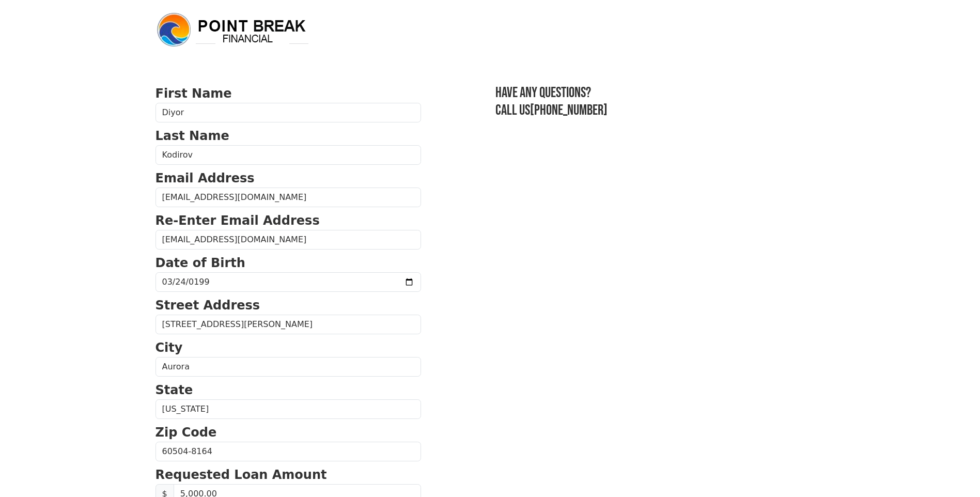 The height and width of the screenshot is (497, 980). What do you see at coordinates (208, 305) in the screenshot?
I see `strong: Street Address` at bounding box center [208, 305].